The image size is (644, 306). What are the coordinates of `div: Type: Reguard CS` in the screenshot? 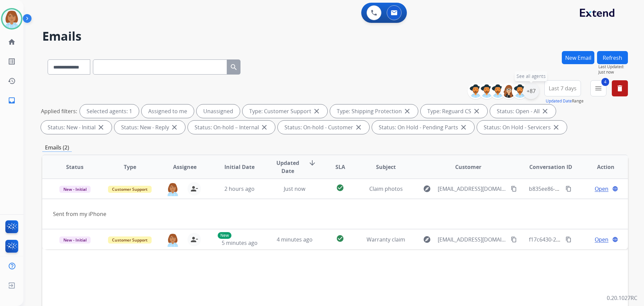 It's located at (454, 111).